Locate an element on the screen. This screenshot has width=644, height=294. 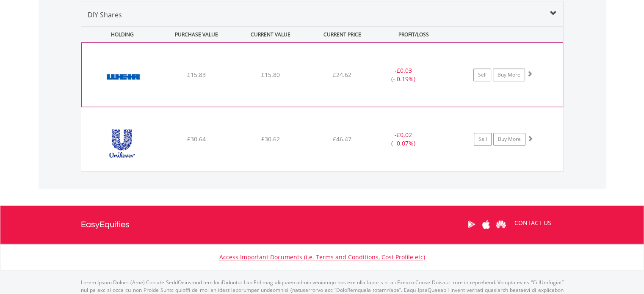
div: CURRENT VALUE is located at coordinates (270, 34).